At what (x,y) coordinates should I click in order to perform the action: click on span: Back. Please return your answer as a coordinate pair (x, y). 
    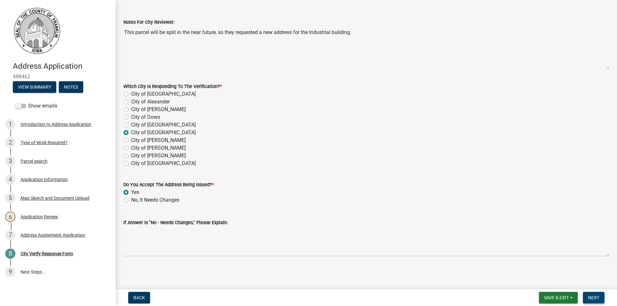
    Looking at the image, I should click on (139, 298).